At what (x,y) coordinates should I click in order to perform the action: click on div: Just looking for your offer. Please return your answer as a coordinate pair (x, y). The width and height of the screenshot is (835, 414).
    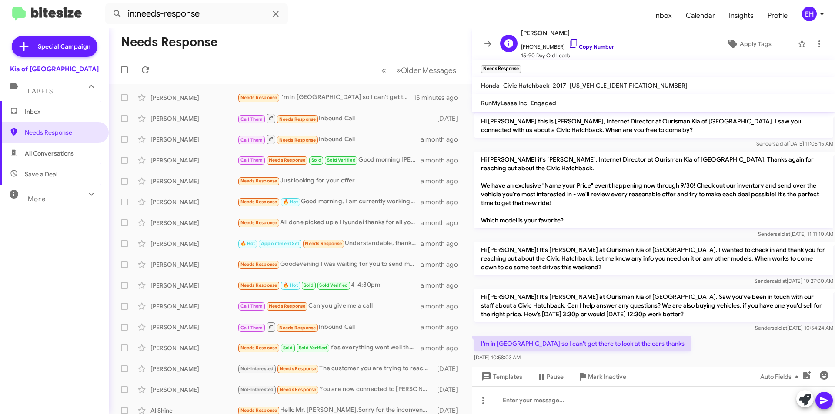
    Looking at the image, I should click on (329, 181).